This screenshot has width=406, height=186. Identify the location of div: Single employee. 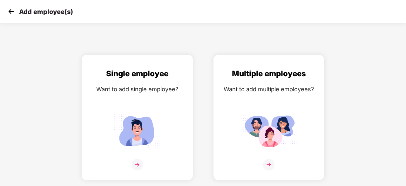
(137, 74).